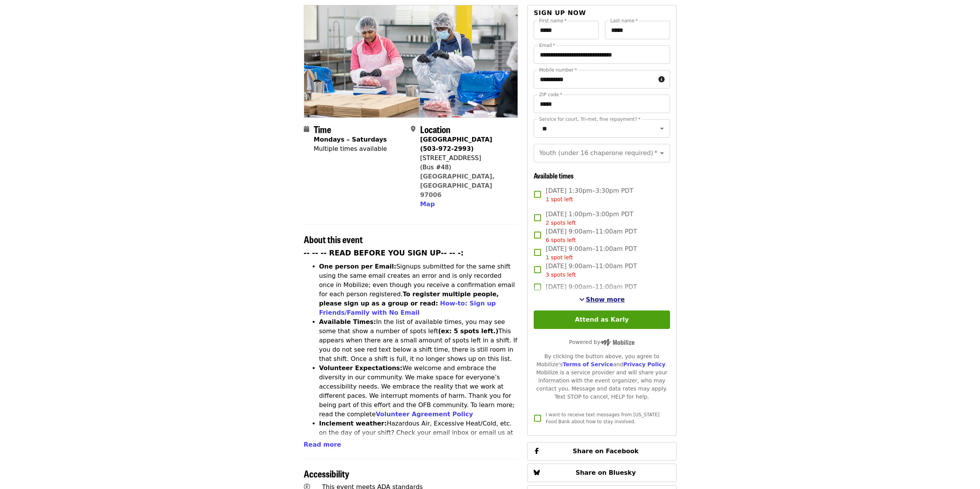  I want to click on span: Powered by, so click(602, 342).